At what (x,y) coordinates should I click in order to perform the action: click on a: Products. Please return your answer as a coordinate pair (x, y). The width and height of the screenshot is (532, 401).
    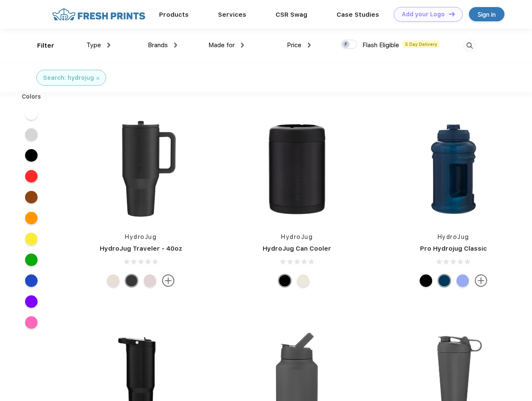
    Looking at the image, I should click on (174, 14).